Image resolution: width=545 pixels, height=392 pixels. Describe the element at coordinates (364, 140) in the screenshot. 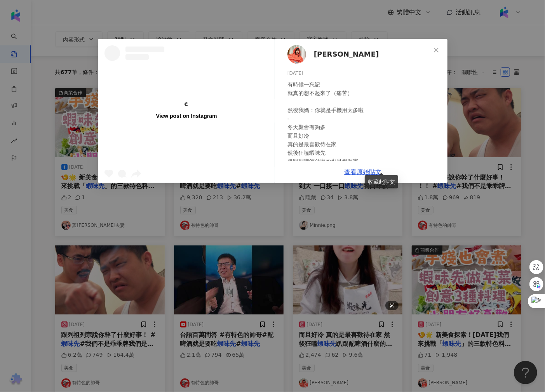

I see `div: 有時候一忘記 就真的想不起來了（痛苦） 然後我媽：你就是手機用太多啦 - 冬天聚會有夠多 而且好冷 真的是最喜歡待在家 然後狂嗑蝦味先 趴踢配啤酒什麼的也是很厲害 蘇勾以！ #配啤酒就是要吃蝦味...` at that location.